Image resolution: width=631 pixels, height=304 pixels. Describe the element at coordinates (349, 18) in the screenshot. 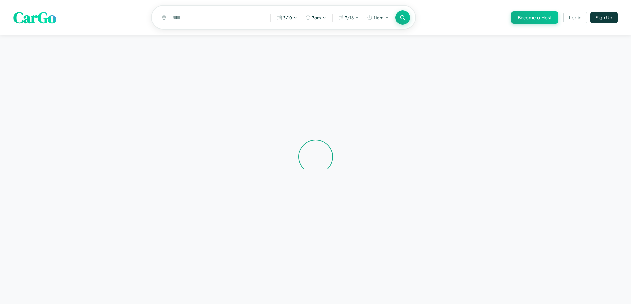

I see `span: 3 / 16` at that location.